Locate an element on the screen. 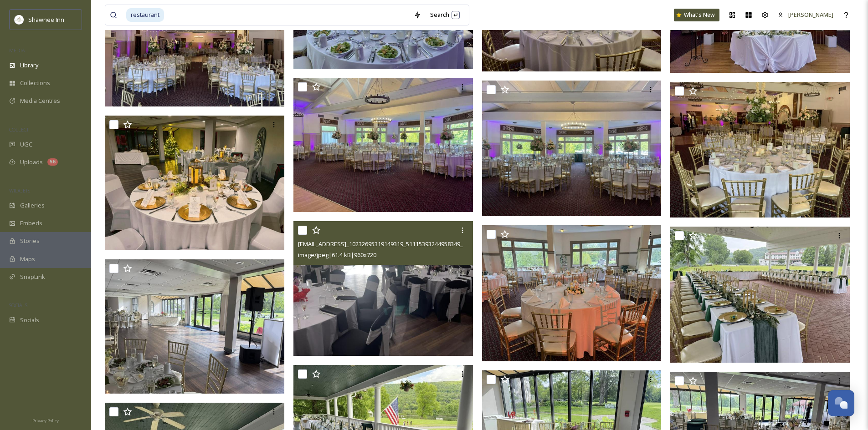  img: ext_1754079459.593937_archibaldmackenzie16@gmail.com-450426280_10232695294268697_7330627910408071... is located at coordinates (383, 145).